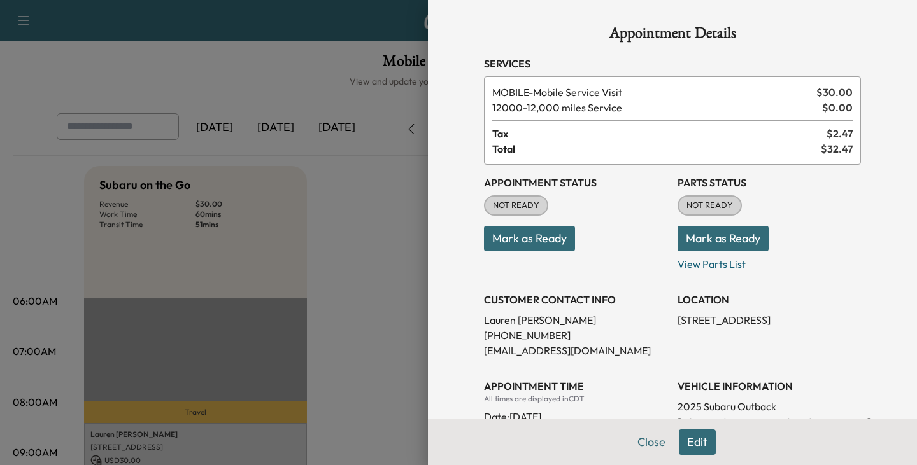 The image size is (917, 465). What do you see at coordinates (654, 108) in the screenshot?
I see `span: 12,000 miles Service` at bounding box center [654, 108].